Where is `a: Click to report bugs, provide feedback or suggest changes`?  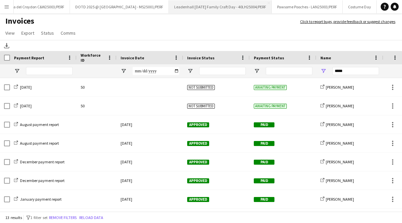
a: Click to report bugs, provide feedback or suggest changes is located at coordinates (348, 22).